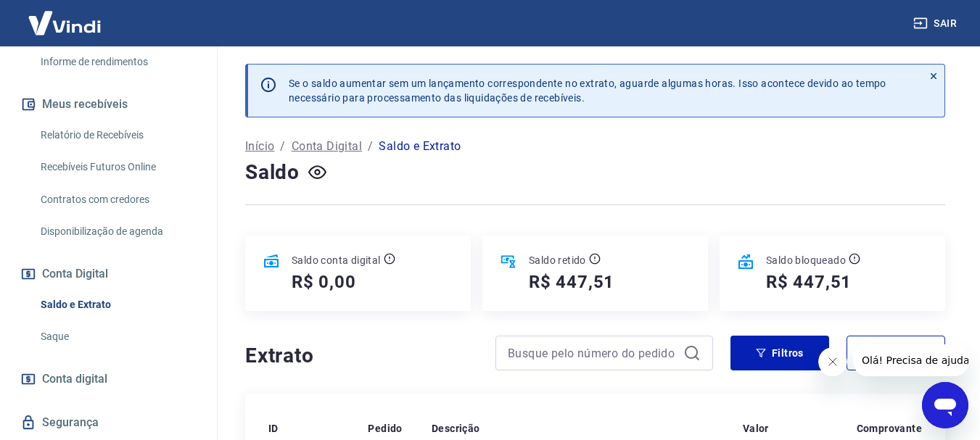 The image size is (980, 440). What do you see at coordinates (65, 16) in the screenshot?
I see `span: Olá! Precisa de ajuda?` at bounding box center [65, 16].